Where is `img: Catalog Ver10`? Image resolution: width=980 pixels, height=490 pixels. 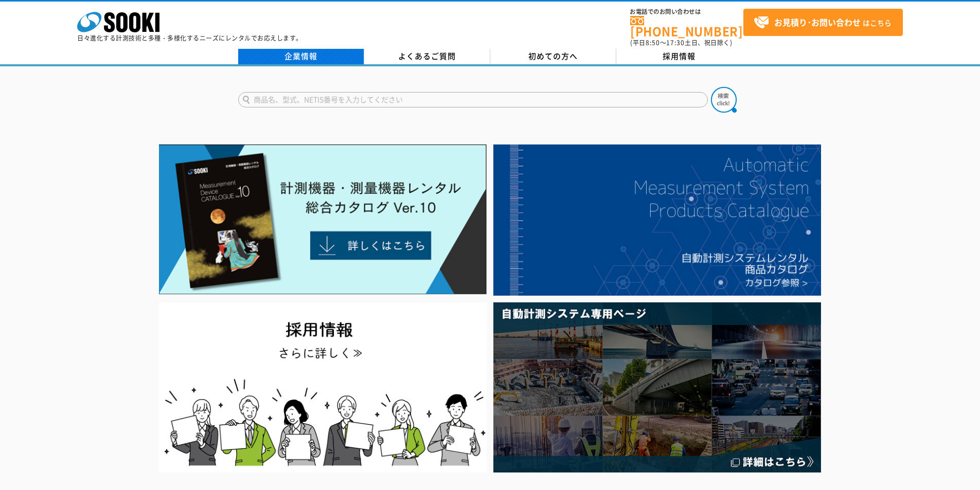
img: Catalog Ver10 is located at coordinates (323, 219).